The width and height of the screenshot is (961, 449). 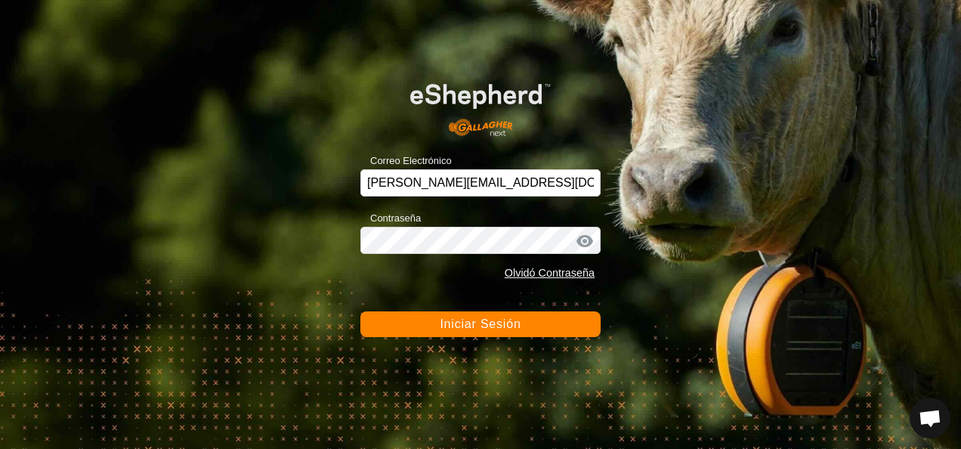 What do you see at coordinates (406, 161) in the screenshot?
I see `label: Correo Electrónico` at bounding box center [406, 161].